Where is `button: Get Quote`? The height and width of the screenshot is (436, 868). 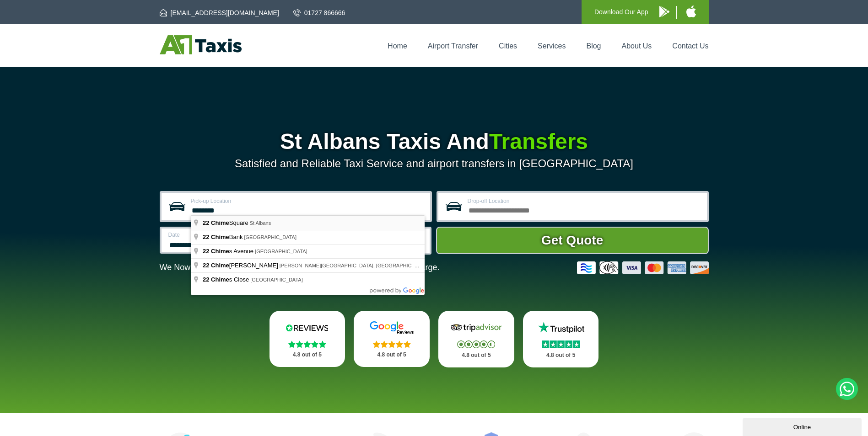
button: Get Quote is located at coordinates (572, 241).